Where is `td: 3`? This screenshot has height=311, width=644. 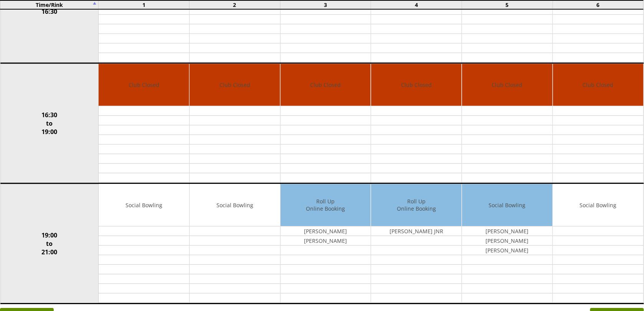
td: 3 is located at coordinates (325, 5).